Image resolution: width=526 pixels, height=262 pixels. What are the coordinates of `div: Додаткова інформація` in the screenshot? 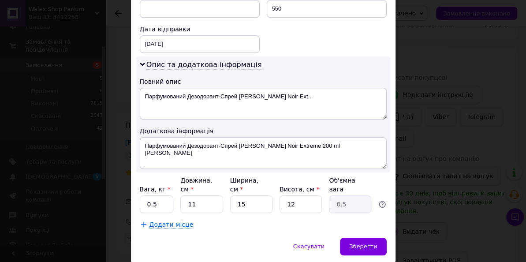 It's located at (263, 131).